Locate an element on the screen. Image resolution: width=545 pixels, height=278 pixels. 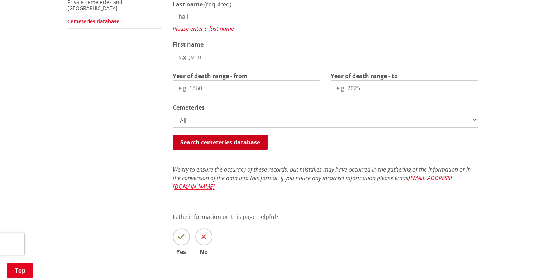
input: e.g. 2025 is located at coordinates (404, 88).